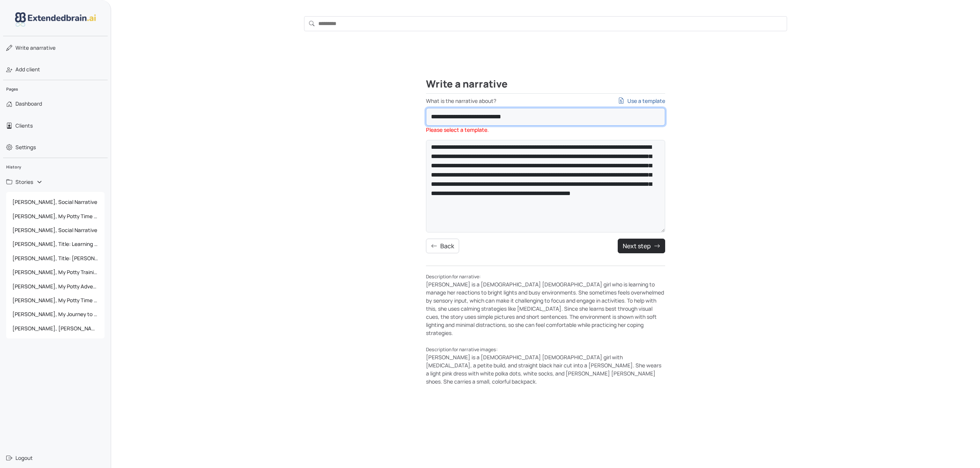 The image size is (980, 468). I want to click on h2: Write a narrative, so click(546, 86).